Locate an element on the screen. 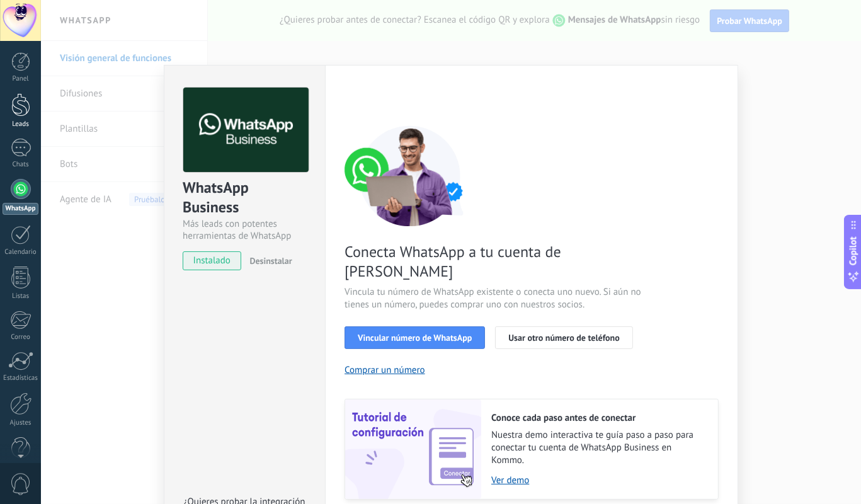 Image resolution: width=861 pixels, height=504 pixels. span: Vincular número de WhatsApp is located at coordinates (414, 338).